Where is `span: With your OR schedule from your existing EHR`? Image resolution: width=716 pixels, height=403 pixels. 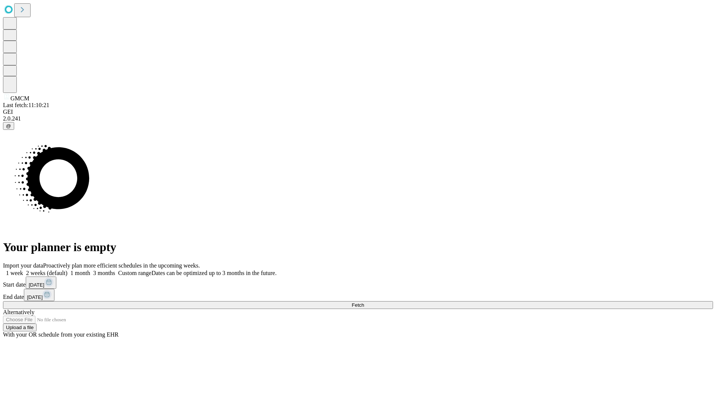 span: With your OR schedule from your existing EHR is located at coordinates (61, 334).